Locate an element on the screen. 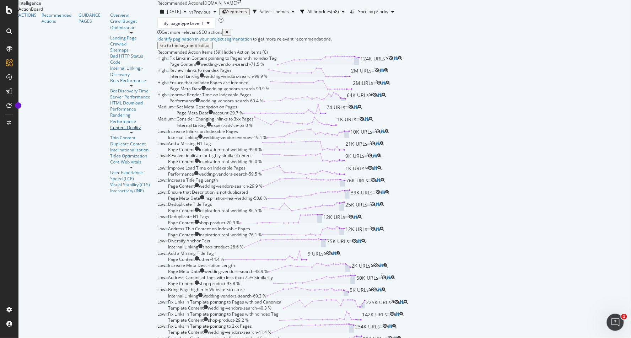 The image size is (631, 338). div: All priorities is located at coordinates (319, 12).